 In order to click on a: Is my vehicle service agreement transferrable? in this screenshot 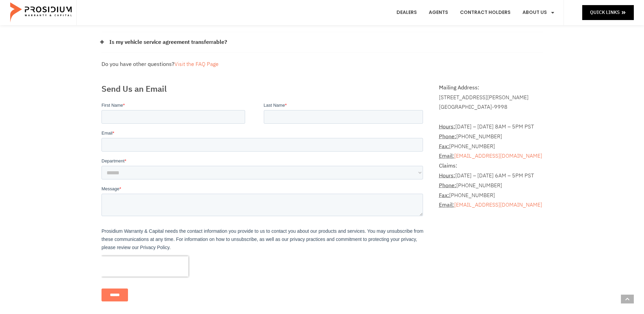, I will do `click(168, 42)`.